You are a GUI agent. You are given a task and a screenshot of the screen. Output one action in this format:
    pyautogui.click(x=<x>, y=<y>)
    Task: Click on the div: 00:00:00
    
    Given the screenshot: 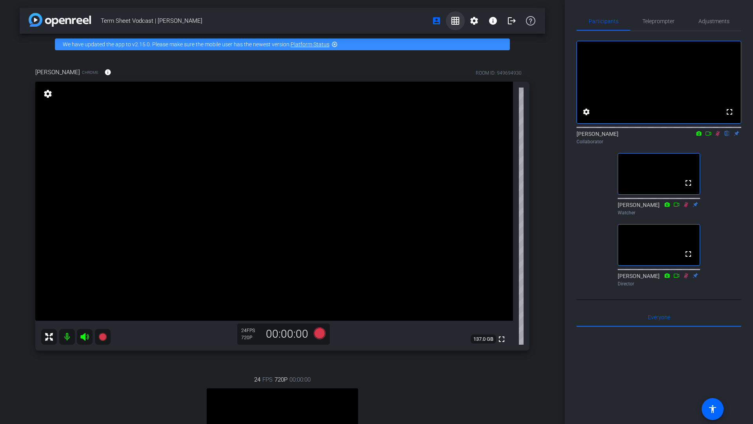 What is the action you would take?
    pyautogui.click(x=287, y=334)
    